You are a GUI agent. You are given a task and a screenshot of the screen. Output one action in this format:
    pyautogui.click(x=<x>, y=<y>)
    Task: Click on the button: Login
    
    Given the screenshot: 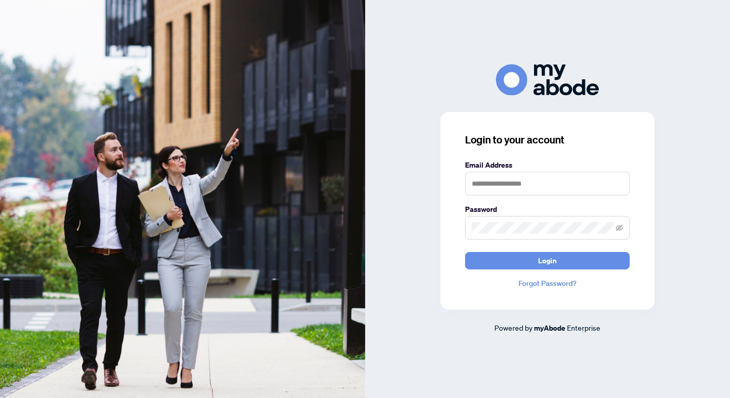 What is the action you would take?
    pyautogui.click(x=547, y=261)
    